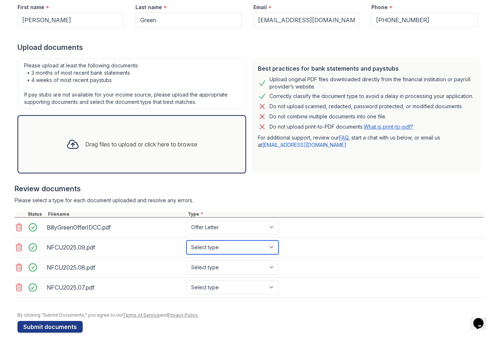 The height and width of the screenshot is (337, 501). Describe the element at coordinates (141, 144) in the screenshot. I see `div: Drag files to upload or click here to browse` at that location.